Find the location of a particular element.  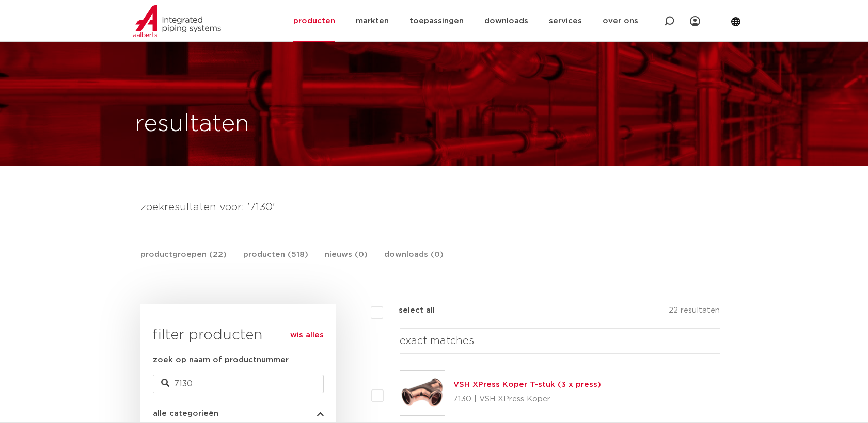

h4: exact matches is located at coordinates (560, 341).